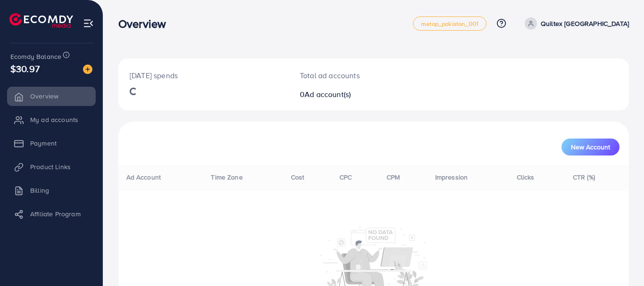 The height and width of the screenshot is (286, 644). Describe the element at coordinates (590, 147) in the screenshot. I see `span: New Account` at that location.